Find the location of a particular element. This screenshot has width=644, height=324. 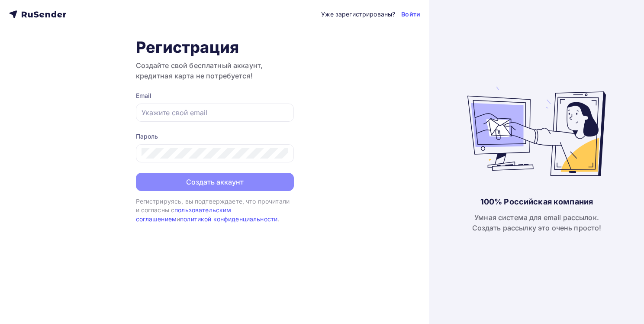

a: пользовательским соглашением is located at coordinates (184, 214).